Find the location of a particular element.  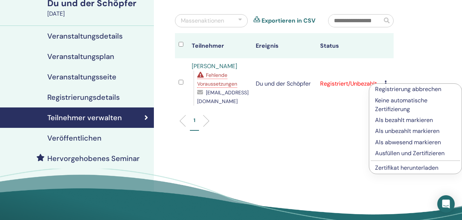

a: Zertifikat herunterladen is located at coordinates (406, 167).